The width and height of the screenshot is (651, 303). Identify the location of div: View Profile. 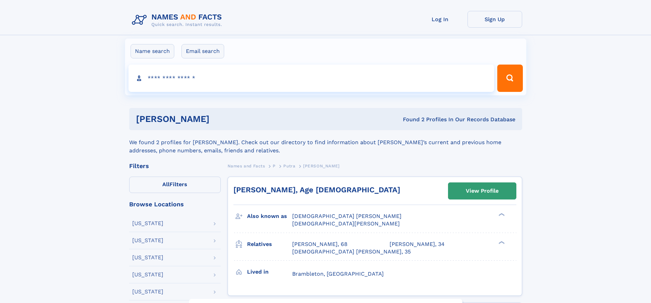
(482, 191).